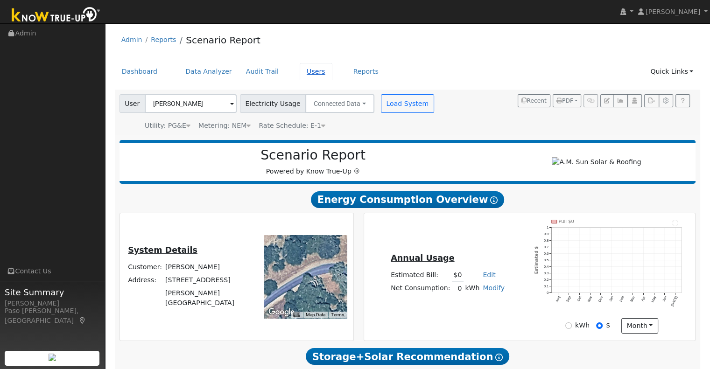  Describe the element at coordinates (548, 293) in the screenshot. I see `text: 0` at that location.